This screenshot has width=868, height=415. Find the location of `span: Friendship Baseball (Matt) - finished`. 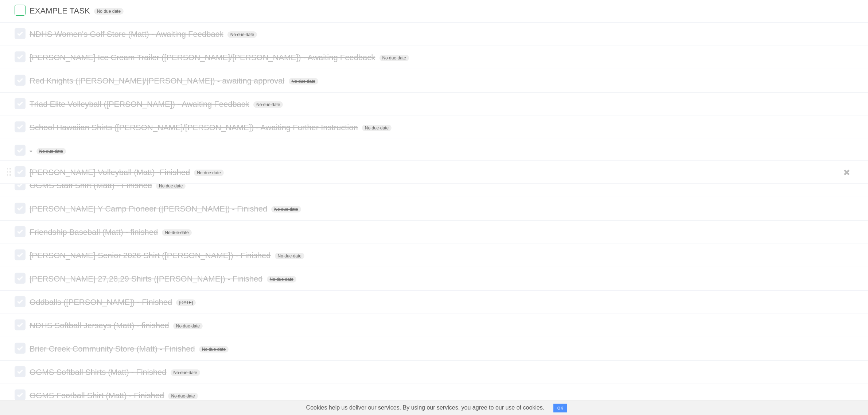

span: Friendship Baseball (Matt) - finished is located at coordinates (94, 232).